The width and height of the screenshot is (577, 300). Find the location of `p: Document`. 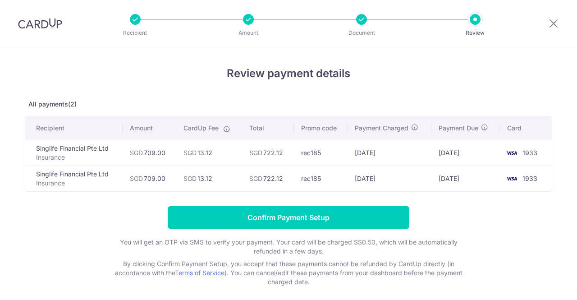

p: Document is located at coordinates (362, 33).